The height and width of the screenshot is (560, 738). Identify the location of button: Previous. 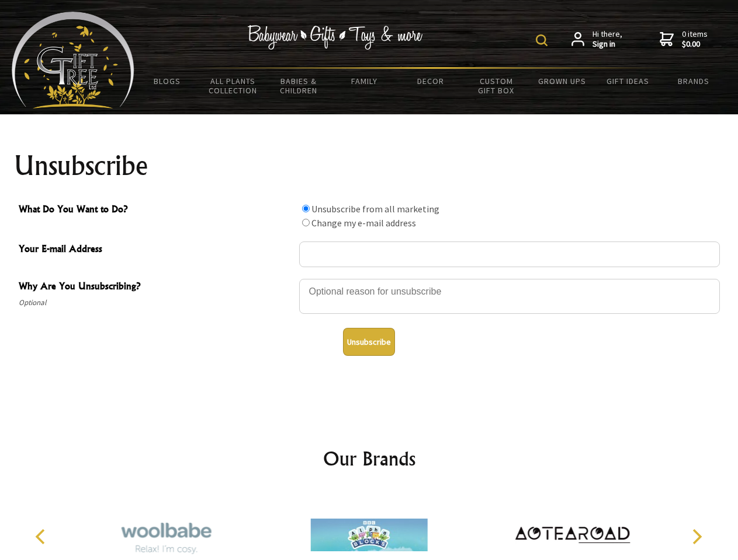
(42, 537).